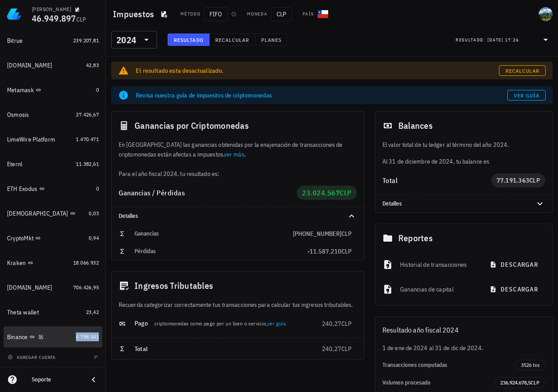  Describe the element at coordinates (257, 14) in the screenshot. I see `div: Moneda` at that location.